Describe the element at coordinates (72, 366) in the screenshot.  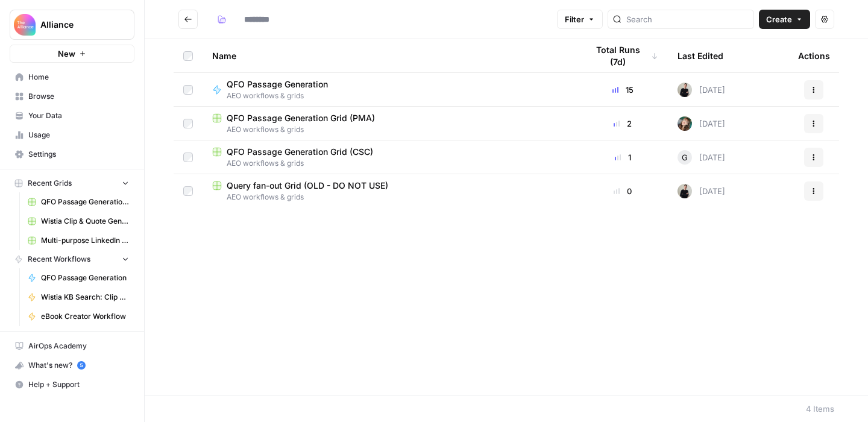
I see `div: What's new?` at that location.